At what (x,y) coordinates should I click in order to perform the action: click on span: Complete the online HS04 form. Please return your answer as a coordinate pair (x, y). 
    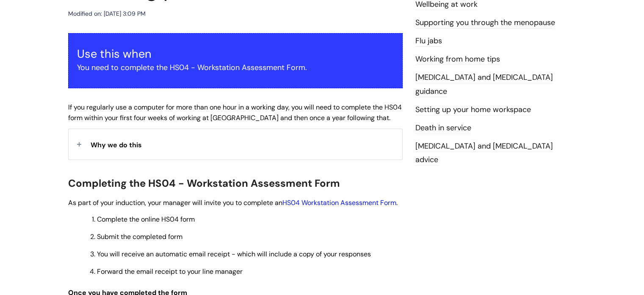
    Looking at the image, I should click on (146, 219).